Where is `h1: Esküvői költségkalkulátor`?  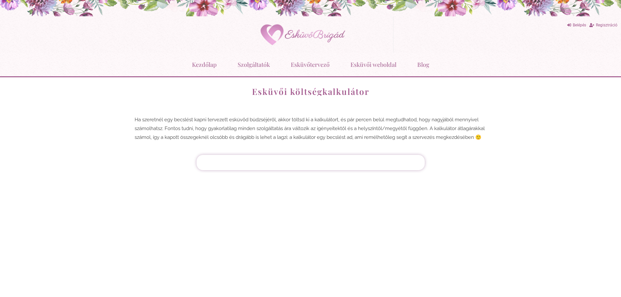
h1: Esküvői költségkalkulátor is located at coordinates (310, 91).